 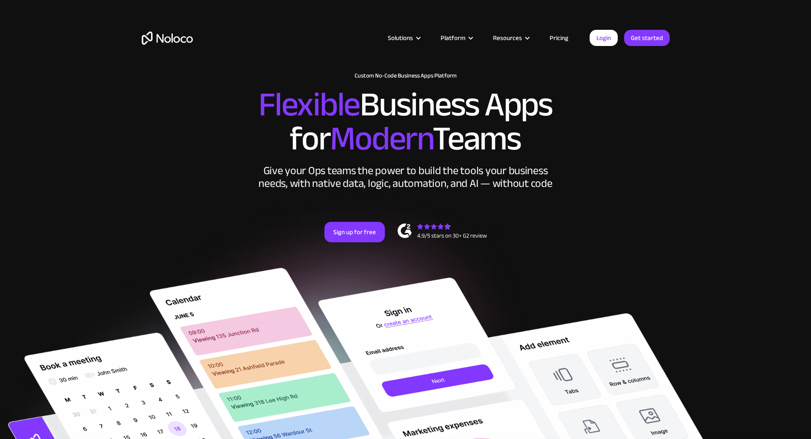 What do you see at coordinates (167, 38) in the screenshot?
I see `a: home` at bounding box center [167, 38].